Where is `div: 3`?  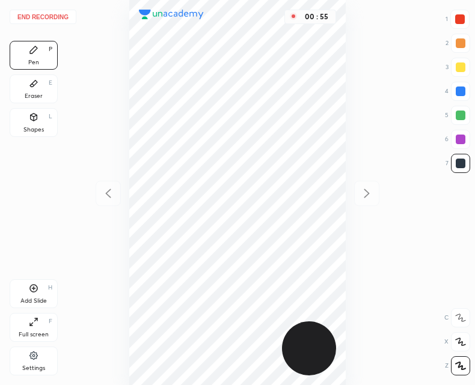 div: 3 is located at coordinates (457, 67).